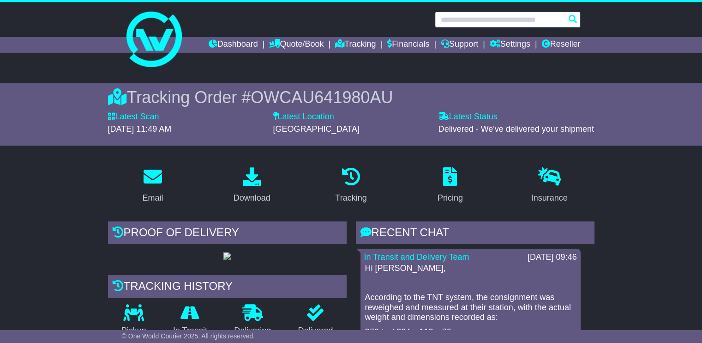 The image size is (702, 343). I want to click on a: In Transit and Delivery Team, so click(417, 257).